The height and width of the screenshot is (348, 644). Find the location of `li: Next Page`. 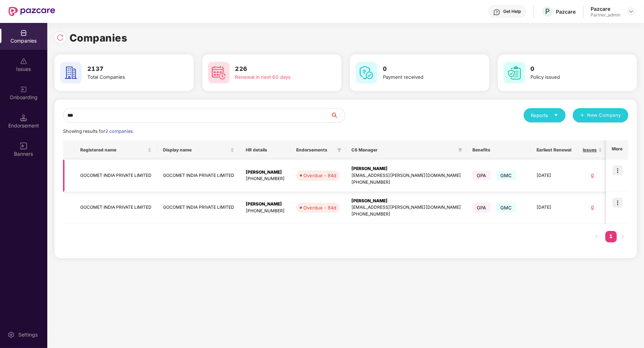

li: Next Page is located at coordinates (622, 236).